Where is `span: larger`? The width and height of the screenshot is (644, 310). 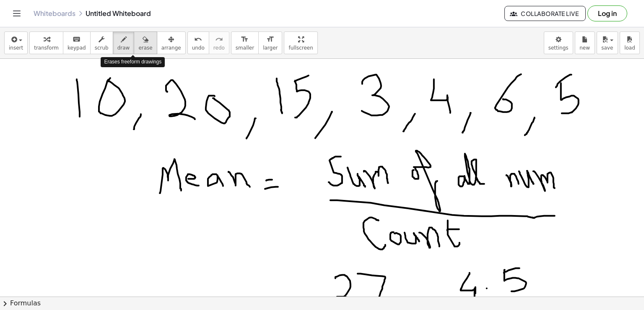
span: larger is located at coordinates (270, 48).